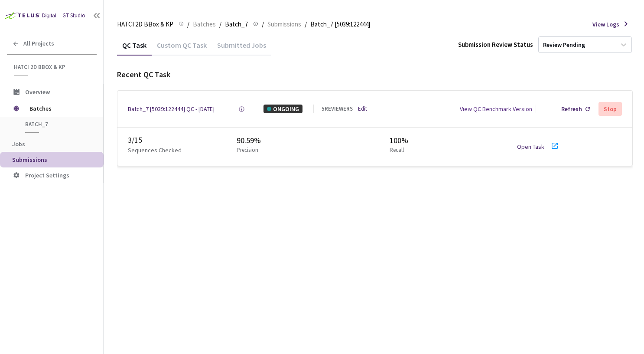 The width and height of the screenshot is (644, 354). Describe the element at coordinates (134, 48) in the screenshot. I see `div: QC Task` at that location.